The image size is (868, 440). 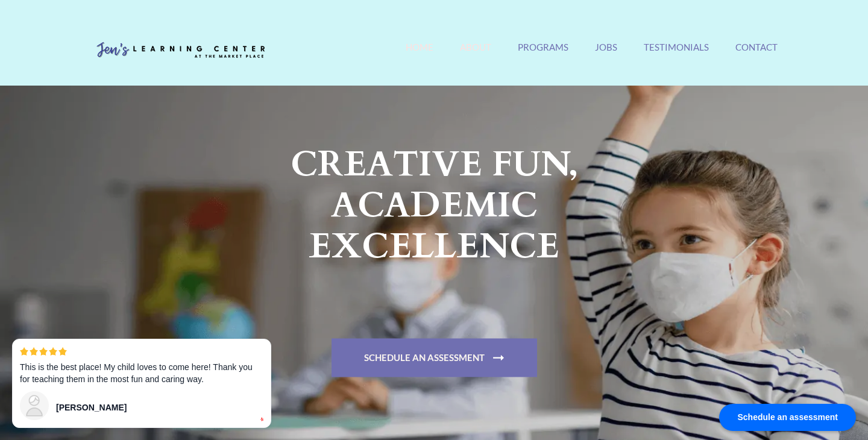 I want to click on a: Jobs, so click(x=606, y=54).